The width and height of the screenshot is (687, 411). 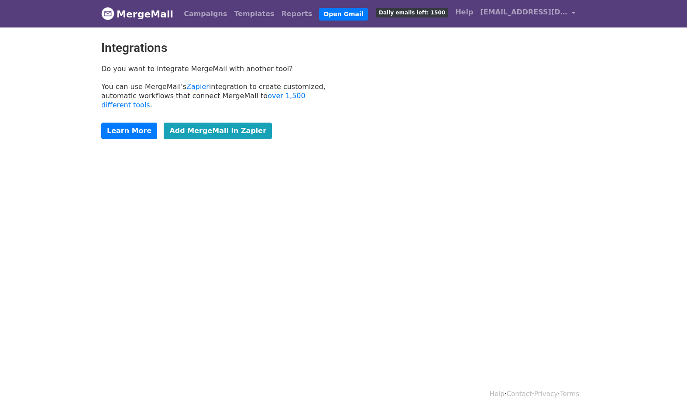 What do you see at coordinates (219, 69) in the screenshot?
I see `p: Do you want to integrate MergeMail with another tool?` at bounding box center [219, 69].